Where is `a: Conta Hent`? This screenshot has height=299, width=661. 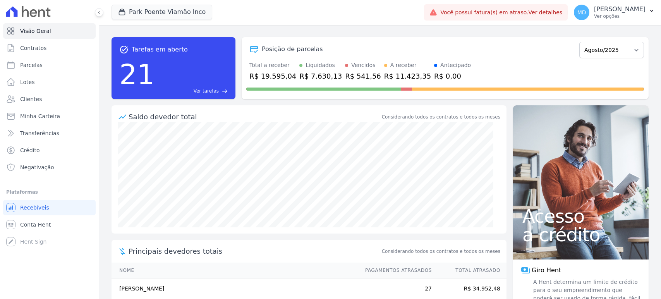 a: Conta Hent is located at coordinates (49, 225).